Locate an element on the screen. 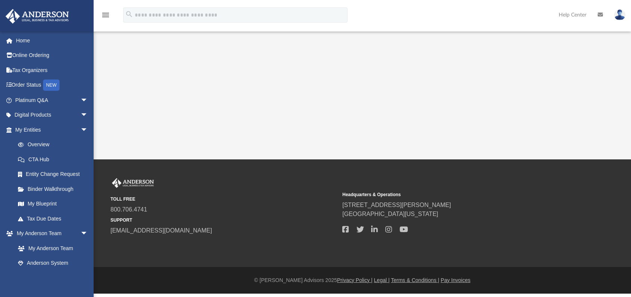  img: User Pic is located at coordinates (620, 15).